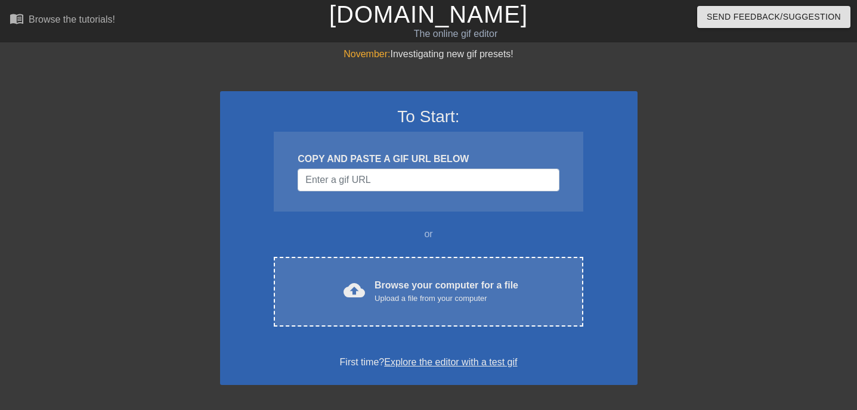 The height and width of the screenshot is (410, 857). Describe the element at coordinates (450, 362) in the screenshot. I see `a: Explore the editor with a test gif` at that location.